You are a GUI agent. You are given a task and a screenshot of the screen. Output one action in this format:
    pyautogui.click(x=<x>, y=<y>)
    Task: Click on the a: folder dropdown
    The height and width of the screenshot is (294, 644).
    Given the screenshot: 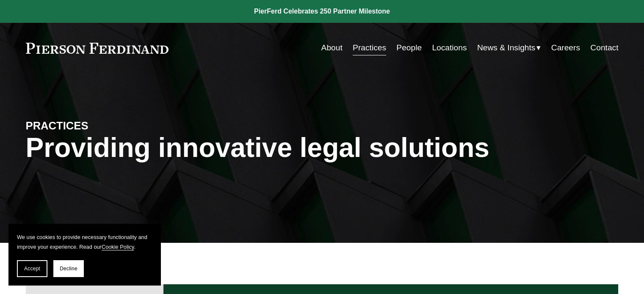 What is the action you would take?
    pyautogui.click(x=509, y=48)
    